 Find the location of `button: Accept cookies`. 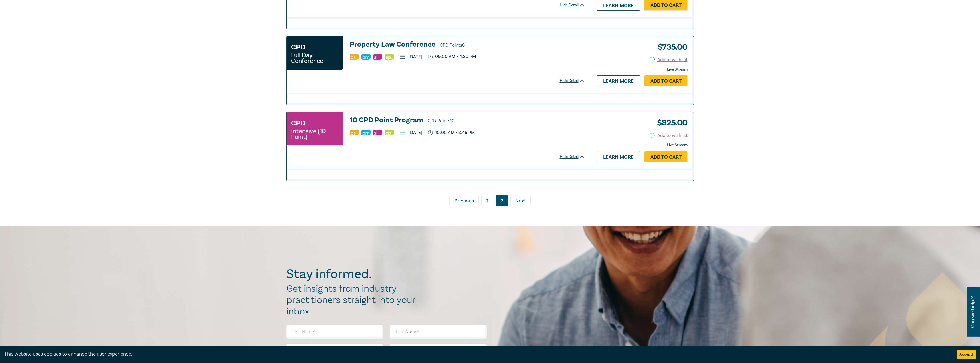

button: Accept cookies is located at coordinates (966, 355).